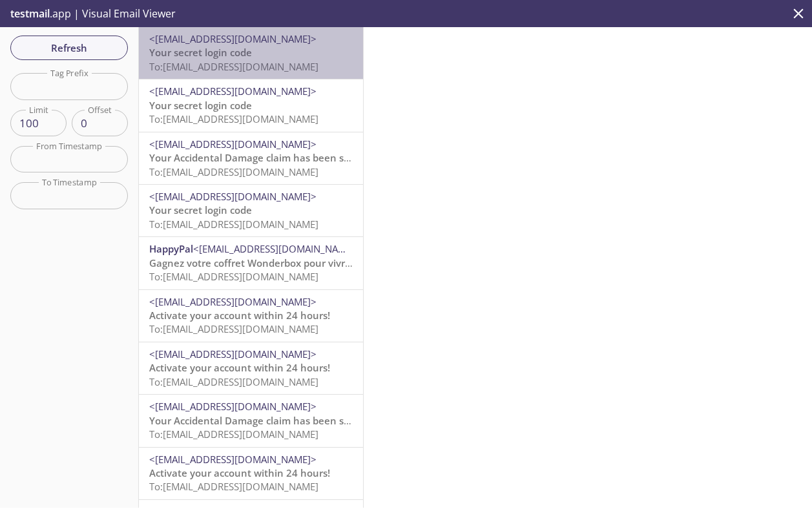  Describe the element at coordinates (332, 263) in the screenshot. I see `span: Gagnez votre coffret Wonderbox pour vivre une expérience inoubliable ! 🤩🎁` at that location.